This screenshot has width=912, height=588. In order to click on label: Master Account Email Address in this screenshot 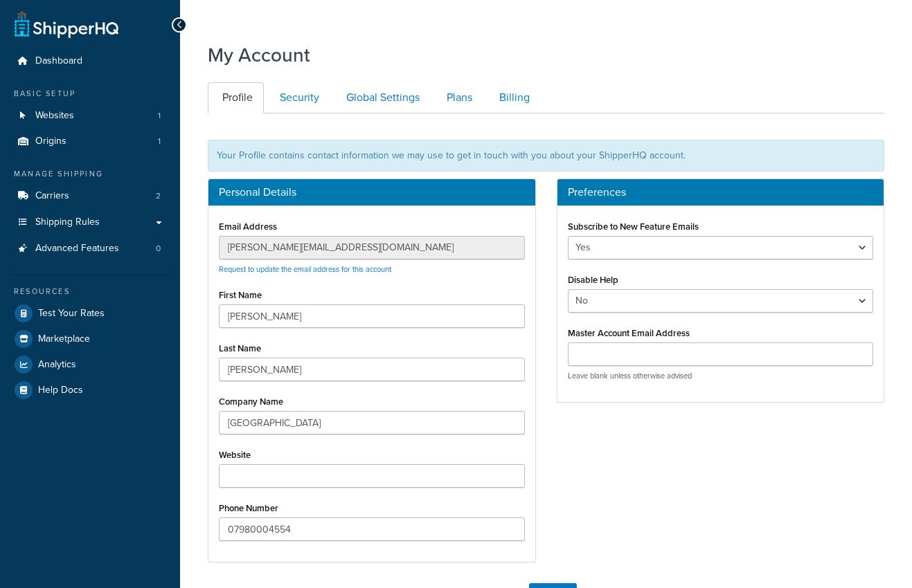, I will do `click(629, 333)`.